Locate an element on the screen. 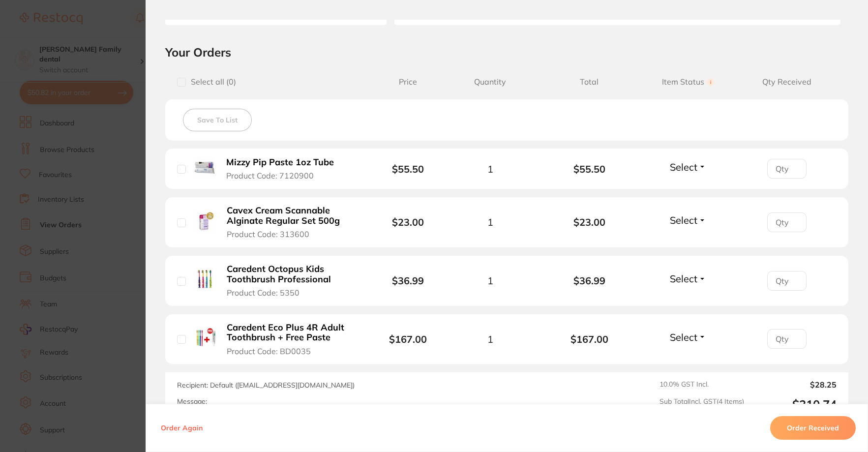  output: $310.74 is located at coordinates (794, 404).